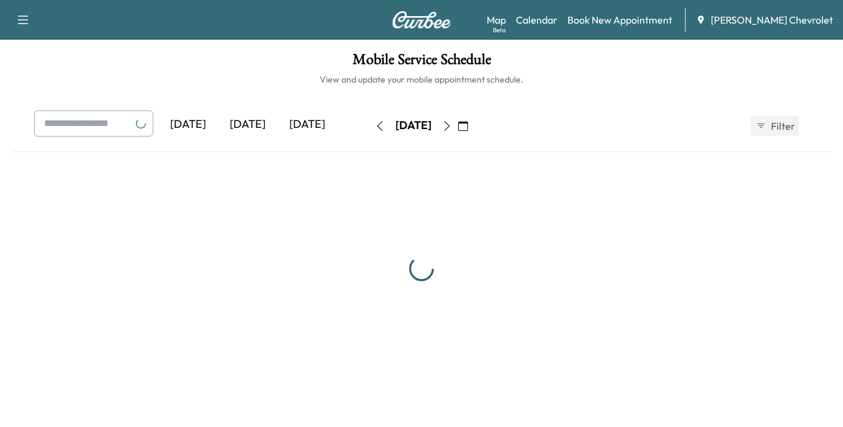 This screenshot has width=843, height=427. What do you see at coordinates (775, 126) in the screenshot?
I see `button: Filter` at bounding box center [775, 126].